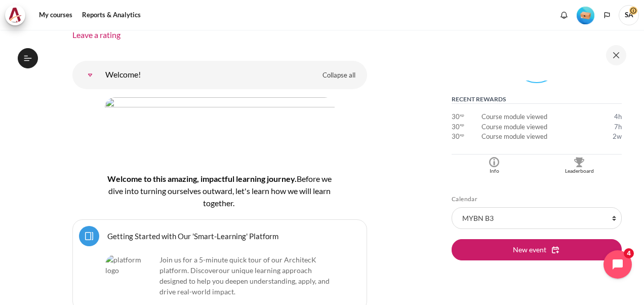 The image size is (644, 305). Describe the element at coordinates (585, 15) in the screenshot. I see `div: Level #1` at that location.